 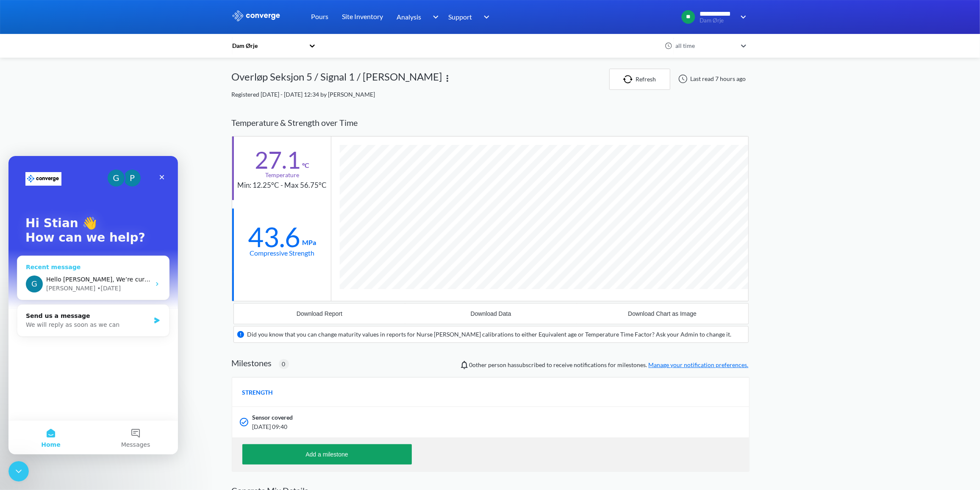 I want to click on img: more.svg, so click(x=448, y=79).